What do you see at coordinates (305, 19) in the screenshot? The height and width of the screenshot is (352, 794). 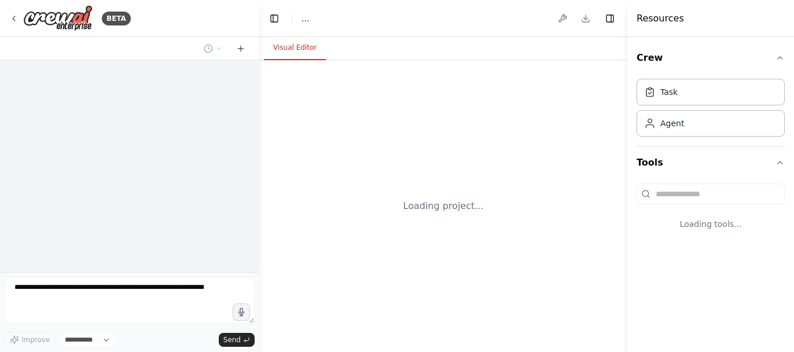 I see `nav: breadcrumb` at bounding box center [305, 19].